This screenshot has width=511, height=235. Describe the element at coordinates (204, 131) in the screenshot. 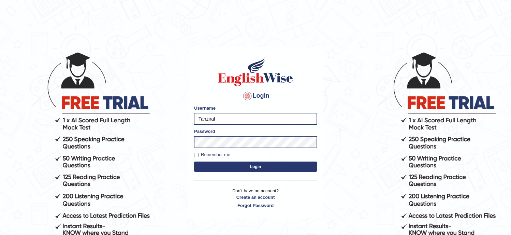

I see `label: Password` at that location.